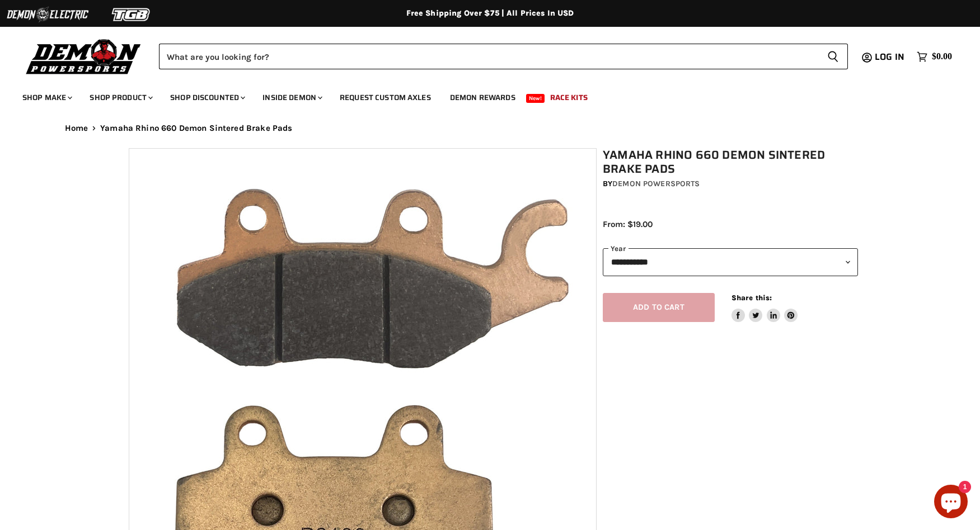  Describe the element at coordinates (833, 57) in the screenshot. I see `button: Search` at that location.